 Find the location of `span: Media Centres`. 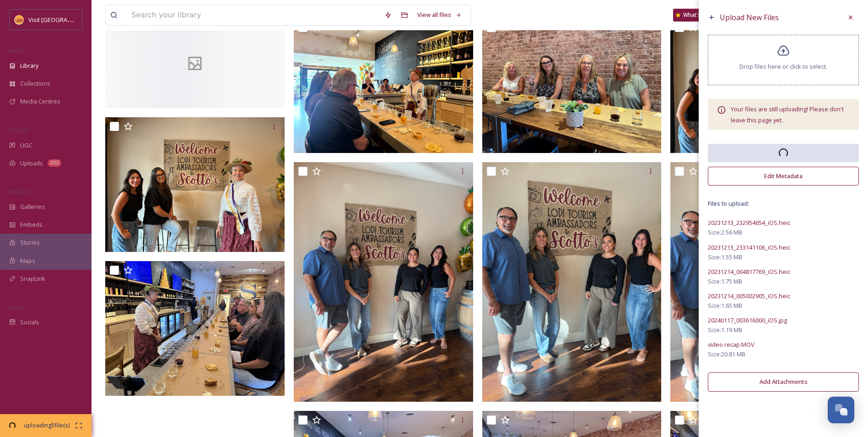

span: Media Centres is located at coordinates (40, 101).